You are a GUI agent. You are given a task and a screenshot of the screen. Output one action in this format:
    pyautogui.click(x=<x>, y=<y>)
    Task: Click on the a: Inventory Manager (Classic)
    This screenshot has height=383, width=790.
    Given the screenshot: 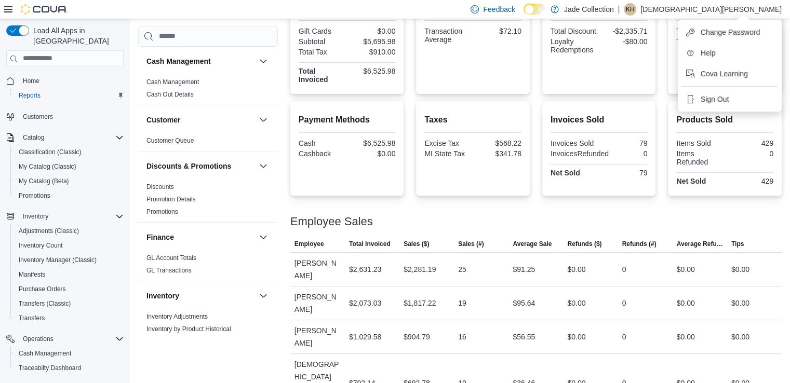 What is the action you would take?
    pyautogui.click(x=58, y=260)
    